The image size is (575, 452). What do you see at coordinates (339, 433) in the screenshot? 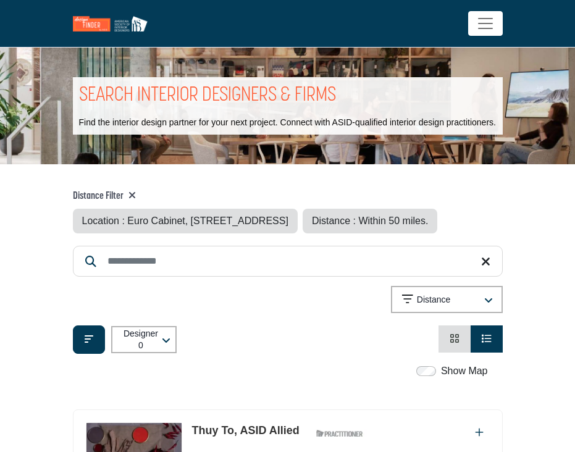
I see `img: ASID Qualified Practitioners Badge Icon` at bounding box center [339, 433].